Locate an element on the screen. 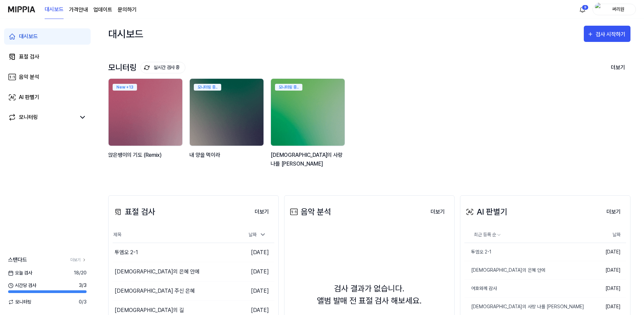  span: 시간당 검사 is located at coordinates (22, 285).